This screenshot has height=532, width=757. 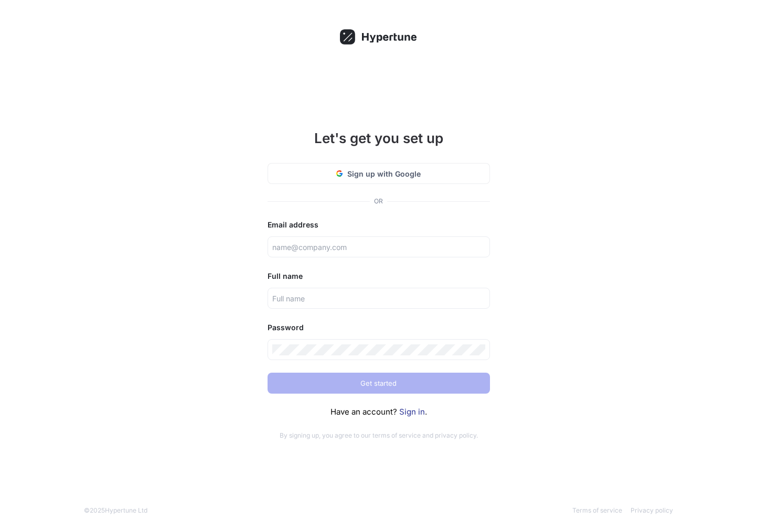 I want to click on h1: Let's get you set up, so click(x=378, y=138).